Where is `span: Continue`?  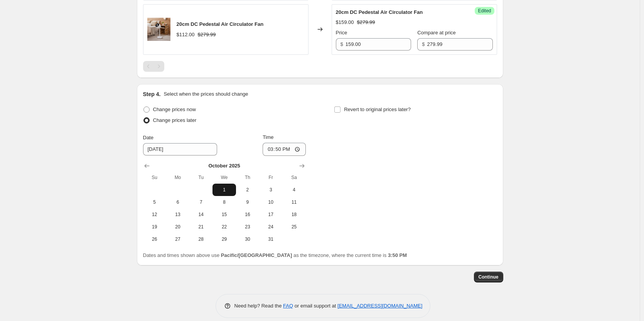 span: Continue is located at coordinates (489, 277).